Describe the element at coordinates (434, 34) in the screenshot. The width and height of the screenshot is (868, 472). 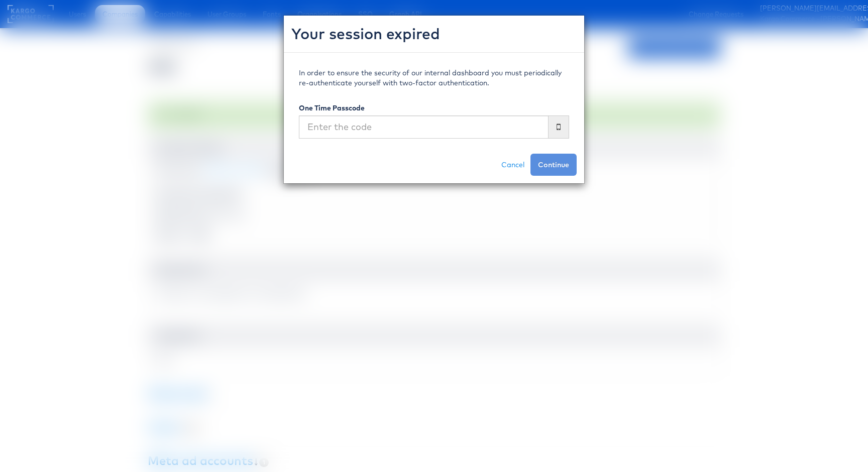
I see `h2: Your session expired` at that location.